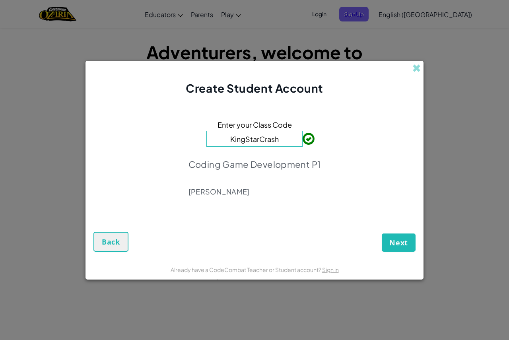 The width and height of the screenshot is (509, 340). Describe the element at coordinates (111, 242) in the screenshot. I see `span: Back` at that location.